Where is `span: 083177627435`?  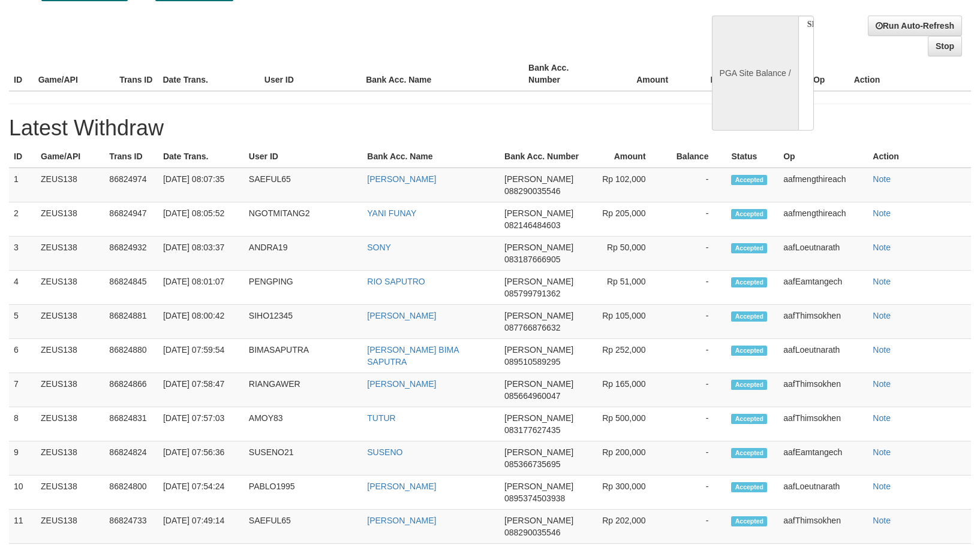 span: 083177627435 is located at coordinates (532, 430).